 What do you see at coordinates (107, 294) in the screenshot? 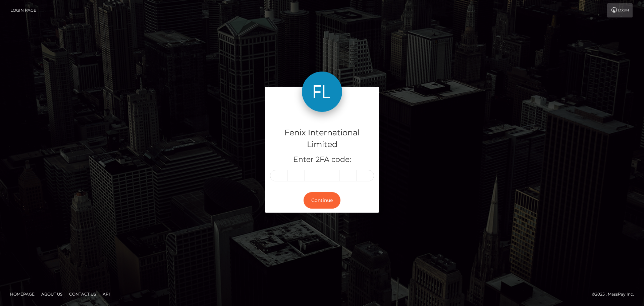
I see `a: API` at bounding box center [107, 294].